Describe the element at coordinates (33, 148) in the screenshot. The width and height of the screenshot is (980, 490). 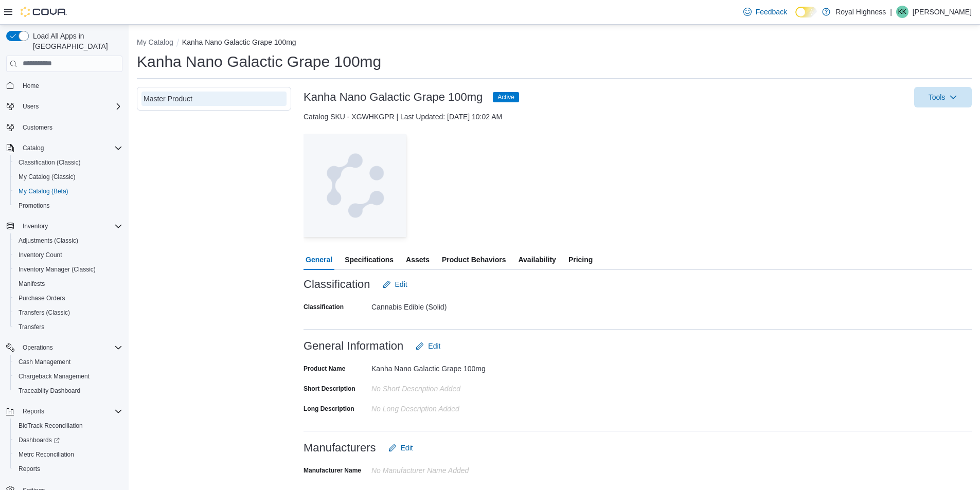
I see `span: Catalog` at that location.